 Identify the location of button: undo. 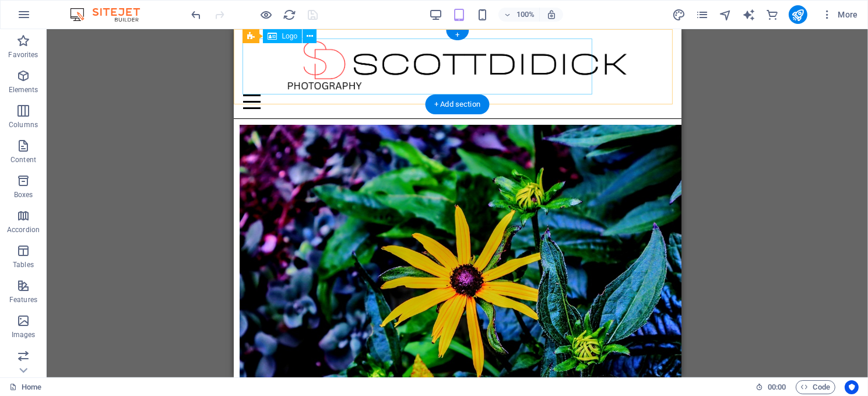
(197, 14).